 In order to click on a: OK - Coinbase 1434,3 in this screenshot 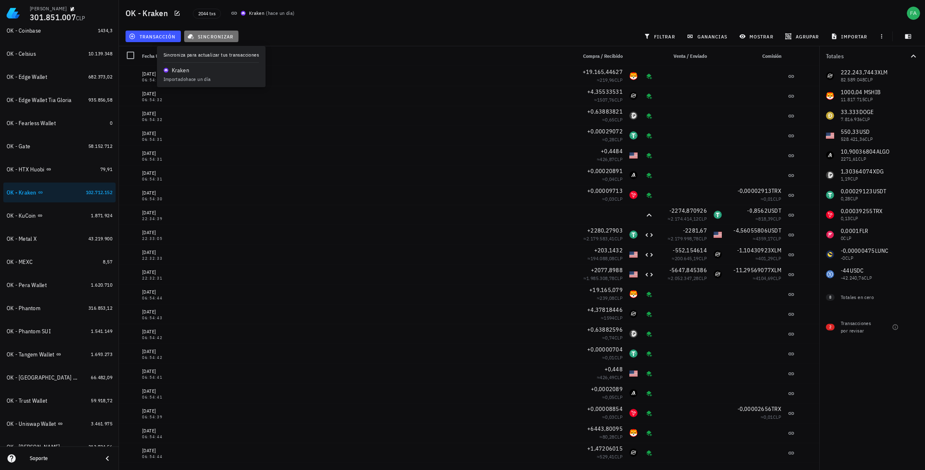, I will do `click(59, 31)`.